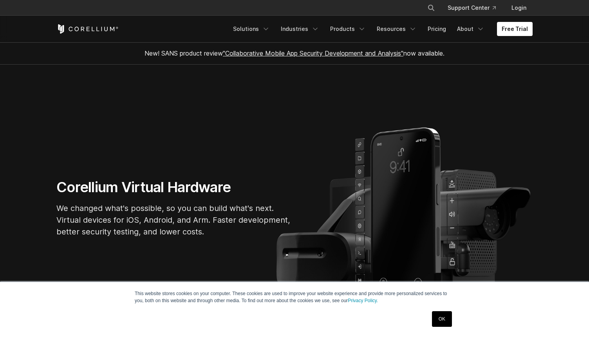  I want to click on a: About, so click(471, 29).